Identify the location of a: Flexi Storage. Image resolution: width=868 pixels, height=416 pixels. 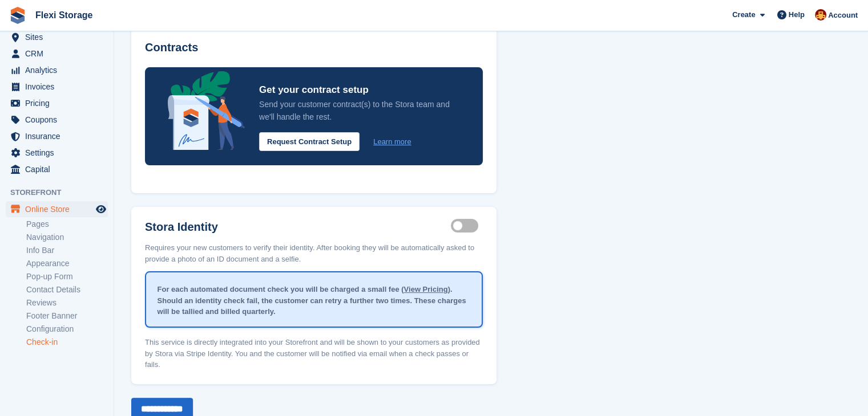
(64, 15).